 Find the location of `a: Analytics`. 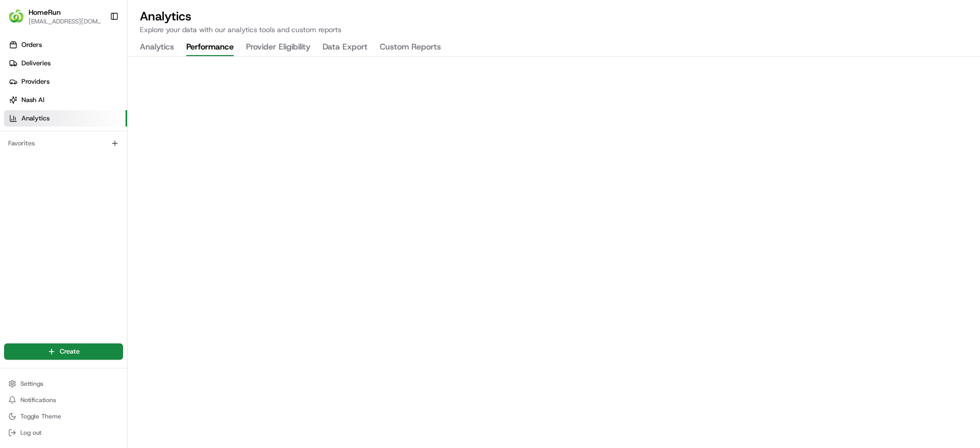

a: Analytics is located at coordinates (65, 118).